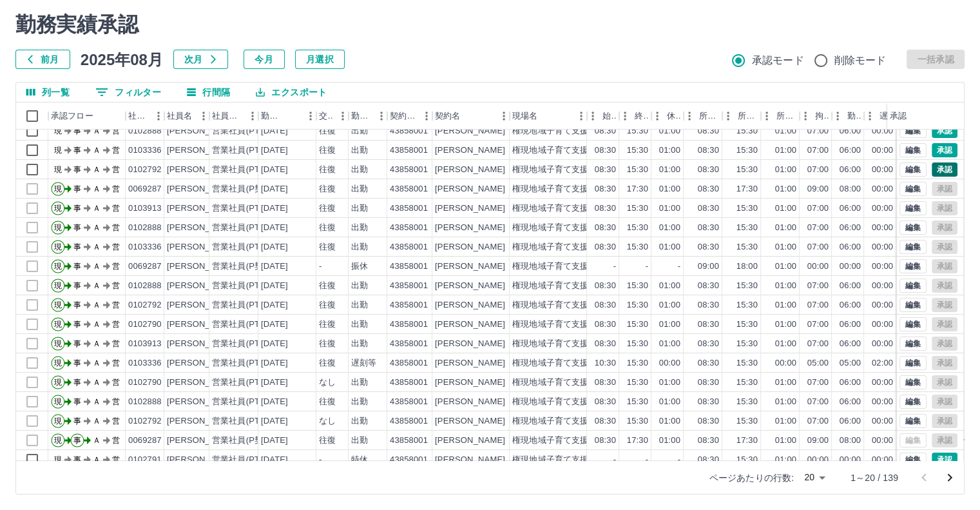 The width and height of the screenshot is (980, 510). What do you see at coordinates (668, 116) in the screenshot?
I see `div: 休憩` at bounding box center [668, 116].